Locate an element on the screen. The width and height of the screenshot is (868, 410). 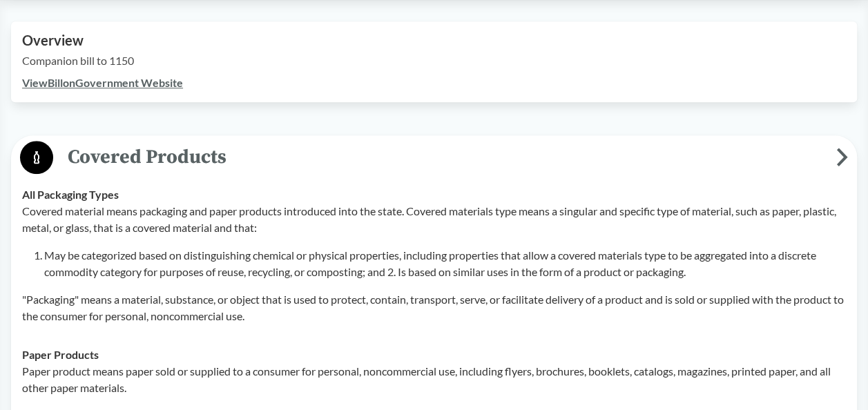
li: May be categorized based on distinguishing chemical or physical properties, including properties ... is located at coordinates (445, 264).